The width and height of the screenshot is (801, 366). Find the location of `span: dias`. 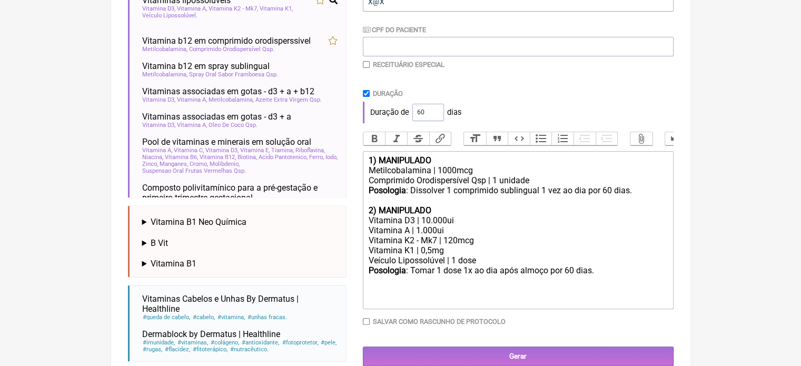

span: dias is located at coordinates (454, 112).